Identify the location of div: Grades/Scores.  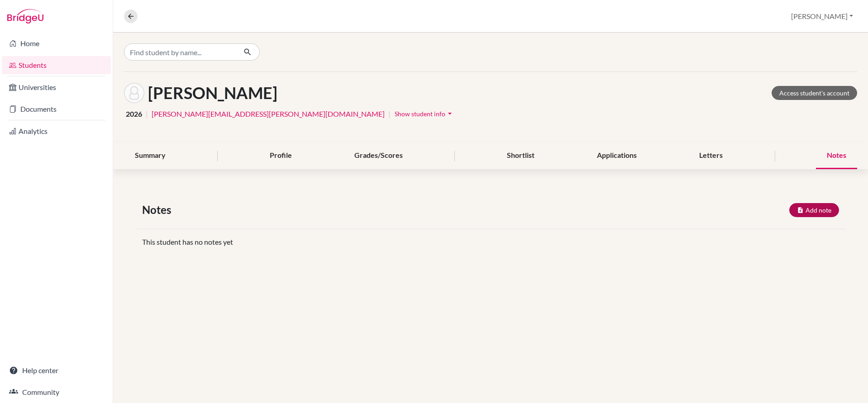
(379, 156).